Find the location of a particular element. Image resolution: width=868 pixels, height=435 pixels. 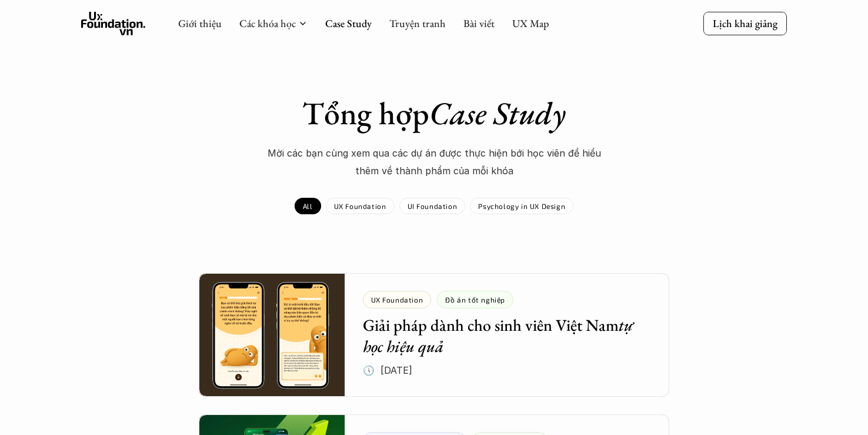

p: Mời các bạn cùng xem qua các dự án được thực hiện bới học viên để hiểu thêm về thành phẩm của mỗi... is located at coordinates (434, 162).